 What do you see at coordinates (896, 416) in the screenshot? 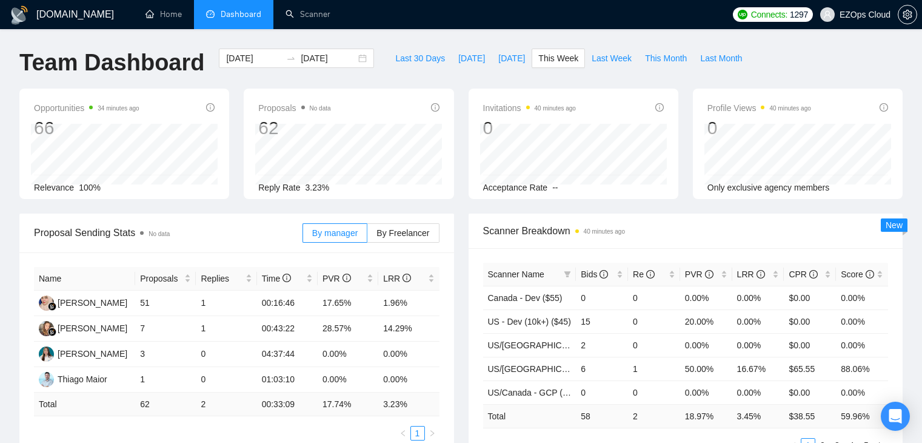
I see `div: Open Intercom Messenger` at bounding box center [896, 416].